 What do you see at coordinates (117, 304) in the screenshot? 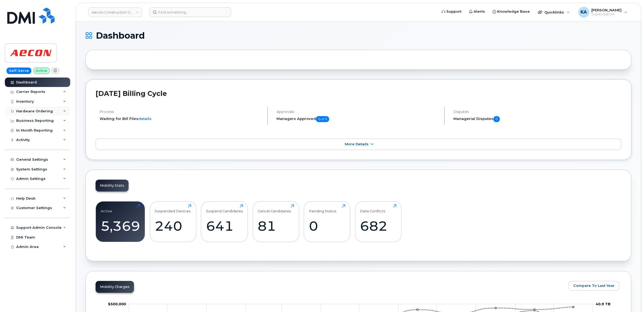
I see `tspan: $500,000` at bounding box center [117, 304].